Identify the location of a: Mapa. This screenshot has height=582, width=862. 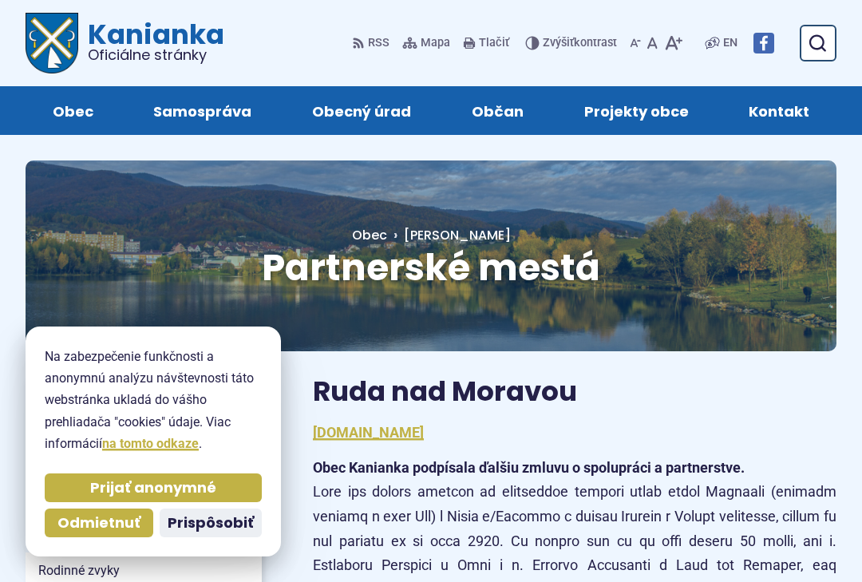
(426, 43).